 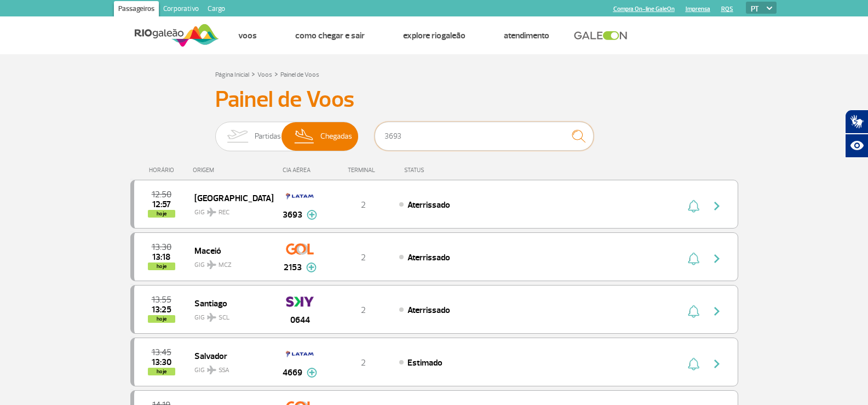 I want to click on a: Atendimento, so click(x=527, y=36).